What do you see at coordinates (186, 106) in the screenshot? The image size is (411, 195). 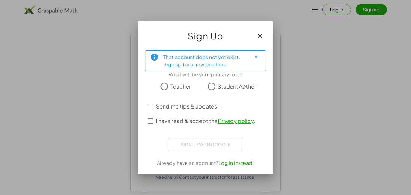 I see `span: Send me tips & updates` at bounding box center [186, 106].